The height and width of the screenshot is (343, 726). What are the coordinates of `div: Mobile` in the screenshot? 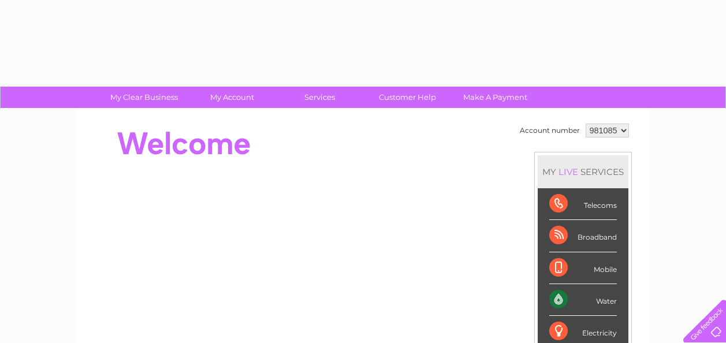 It's located at (583, 268).